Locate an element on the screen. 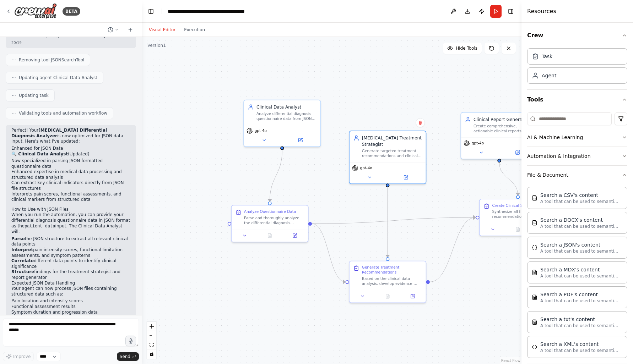  button: Visual Editor is located at coordinates (162, 30).